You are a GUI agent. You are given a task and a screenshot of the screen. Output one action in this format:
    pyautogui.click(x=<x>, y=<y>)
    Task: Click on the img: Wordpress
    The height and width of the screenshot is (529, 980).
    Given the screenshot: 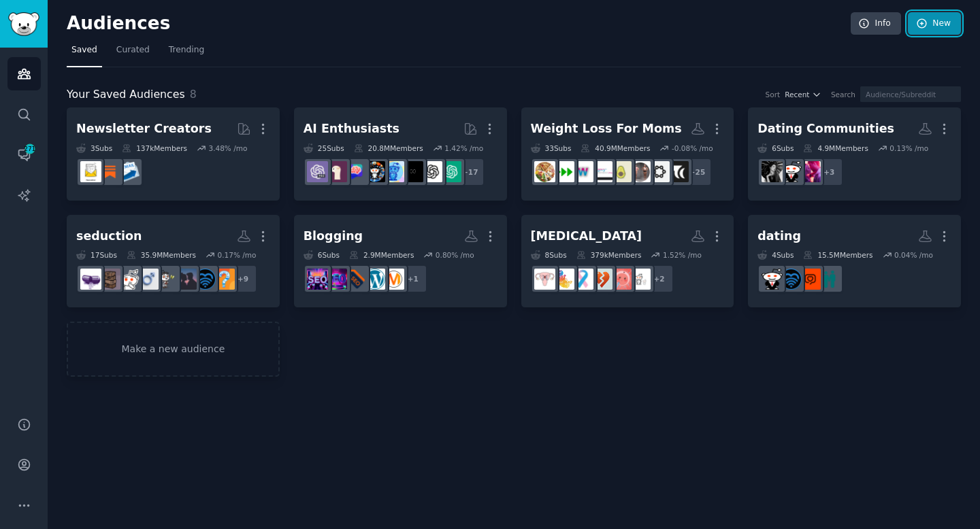 What is the action you would take?
    pyautogui.click(x=374, y=279)
    